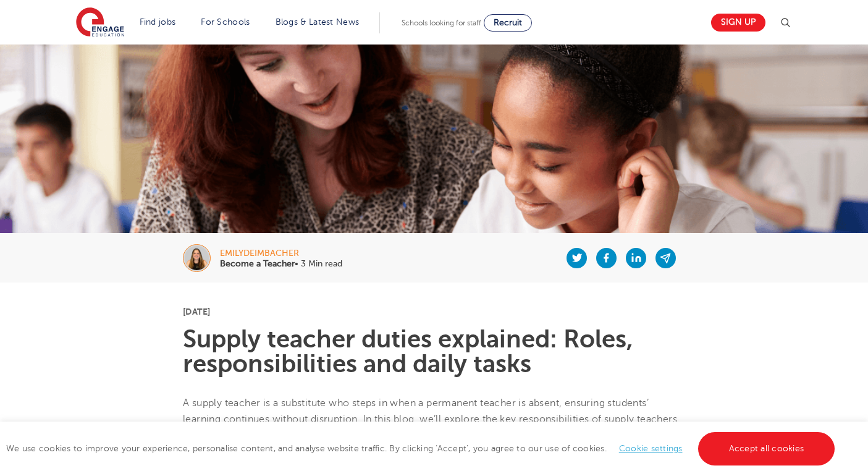 This screenshot has height=476, width=868. Describe the element at coordinates (157, 21) in the screenshot. I see `a: Find jobs` at that location.